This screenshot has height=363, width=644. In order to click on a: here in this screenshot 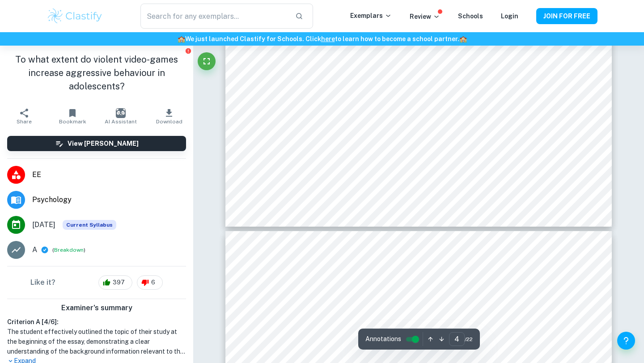, I will do `click(328, 39)`.